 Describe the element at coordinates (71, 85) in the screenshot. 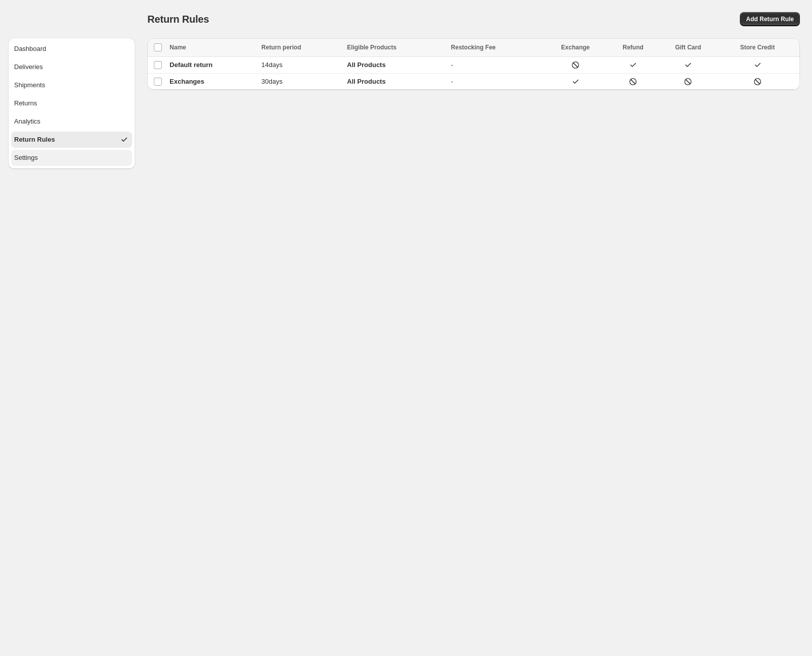

I see `button: Shipments` at that location.